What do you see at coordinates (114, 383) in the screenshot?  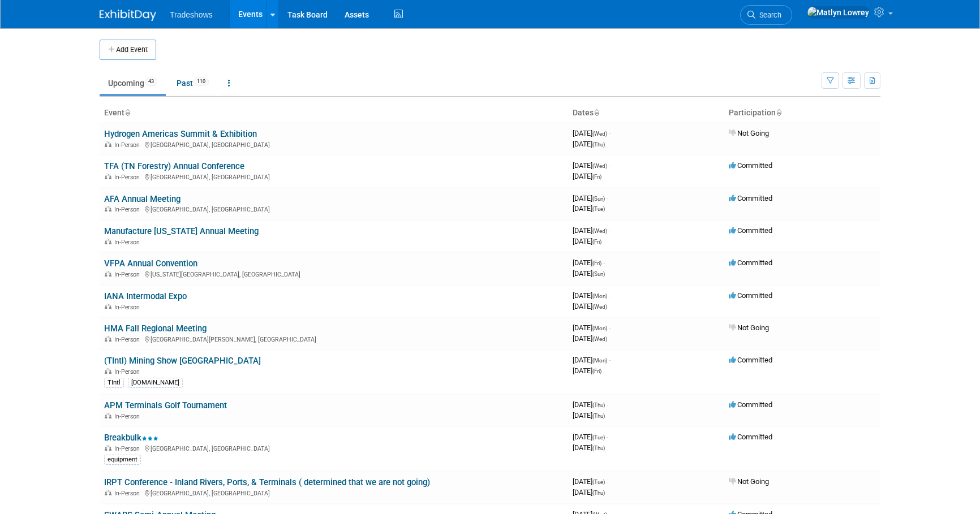 I see `div: TIntl` at bounding box center [114, 383].